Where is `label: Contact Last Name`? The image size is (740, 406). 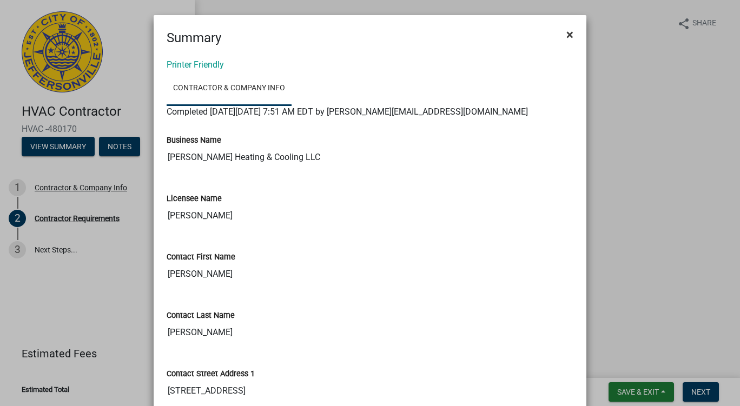
label: Contact Last Name is located at coordinates (201, 316).